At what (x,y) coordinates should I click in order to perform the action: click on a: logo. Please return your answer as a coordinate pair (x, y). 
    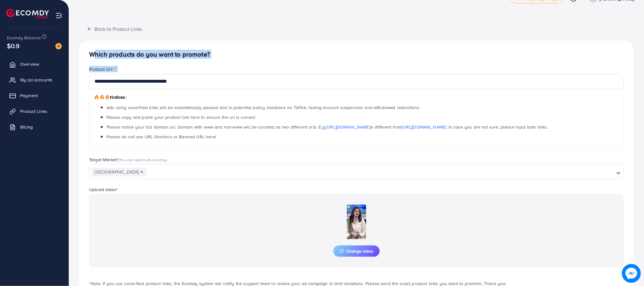
    Looking at the image, I should click on (27, 14).